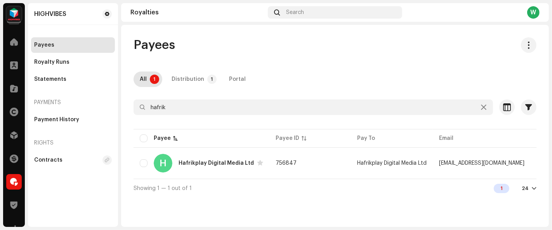 The image size is (552, 230). Describe the element at coordinates (286, 163) in the screenshot. I see `span: 756847` at that location.